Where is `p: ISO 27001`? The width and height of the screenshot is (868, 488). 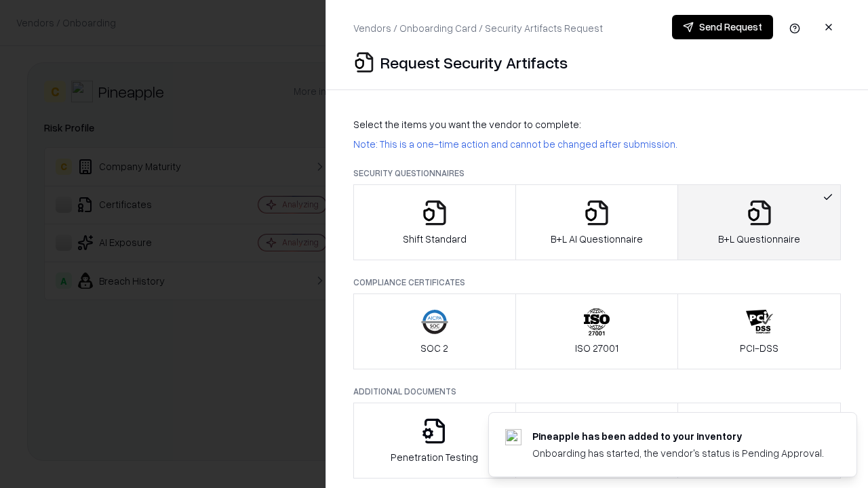
p: ISO 27001 is located at coordinates (597, 348).